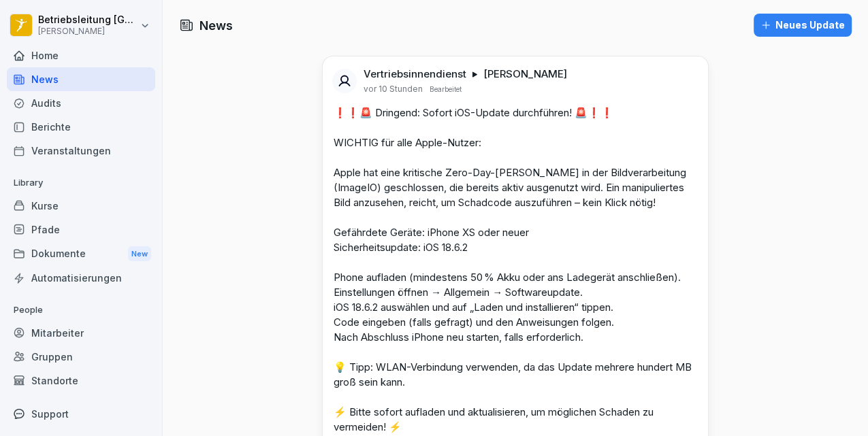  What do you see at coordinates (81, 206) in the screenshot?
I see `div: Kurse` at bounding box center [81, 206].